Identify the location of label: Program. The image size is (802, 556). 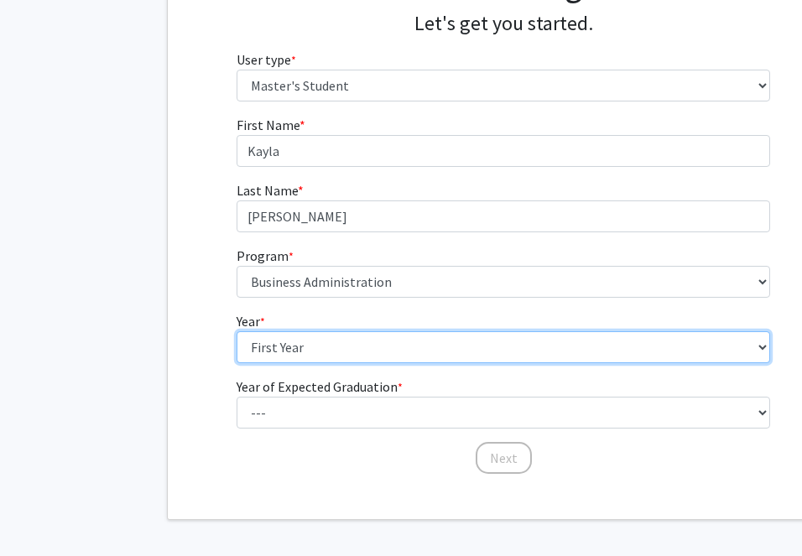
(265, 256).